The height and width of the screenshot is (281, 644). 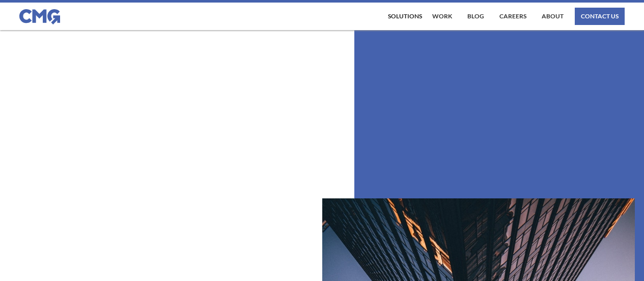 I want to click on a: About, so click(x=553, y=16).